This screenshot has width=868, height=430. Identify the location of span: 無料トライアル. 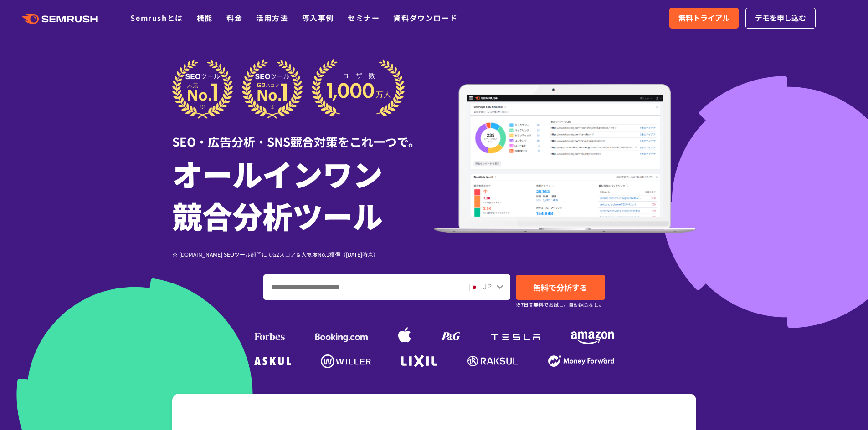
(704, 18).